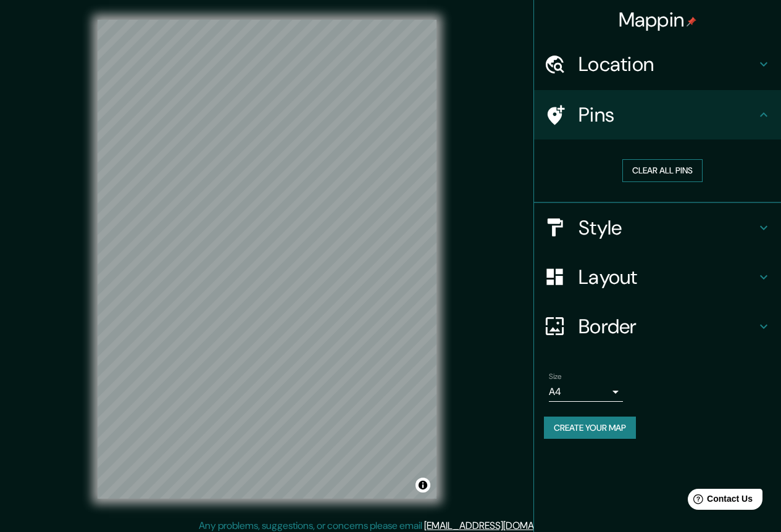 This screenshot has height=532, width=781. What do you see at coordinates (658, 19) in the screenshot?
I see `h4: Mappin` at bounding box center [658, 19].